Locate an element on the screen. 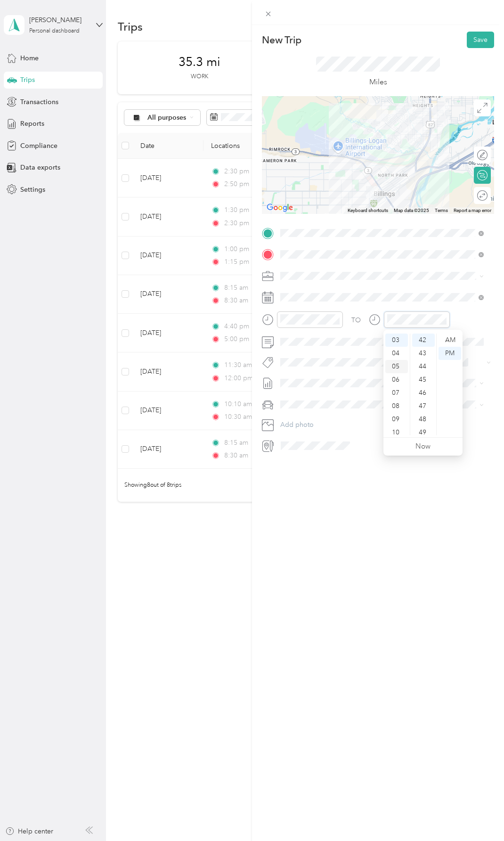 Image resolution: width=504 pixels, height=841 pixels. div: AM is located at coordinates (450, 340).